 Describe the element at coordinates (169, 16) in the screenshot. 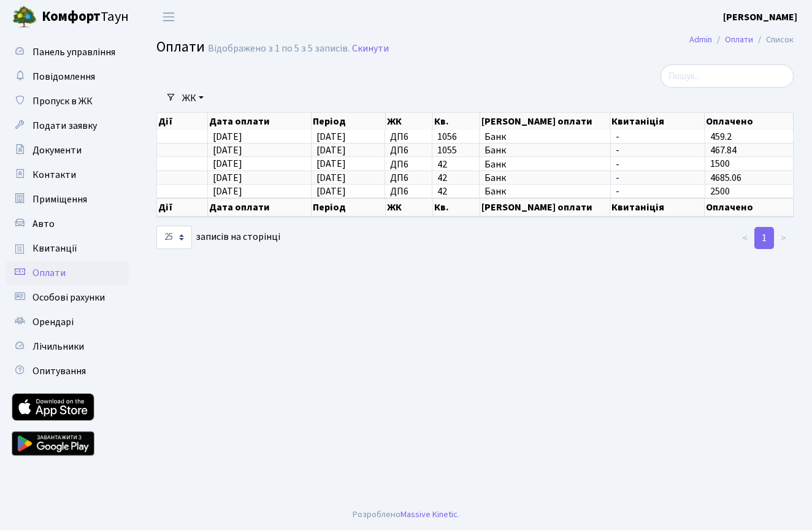

I see `button: Переключити навігацію` at that location.